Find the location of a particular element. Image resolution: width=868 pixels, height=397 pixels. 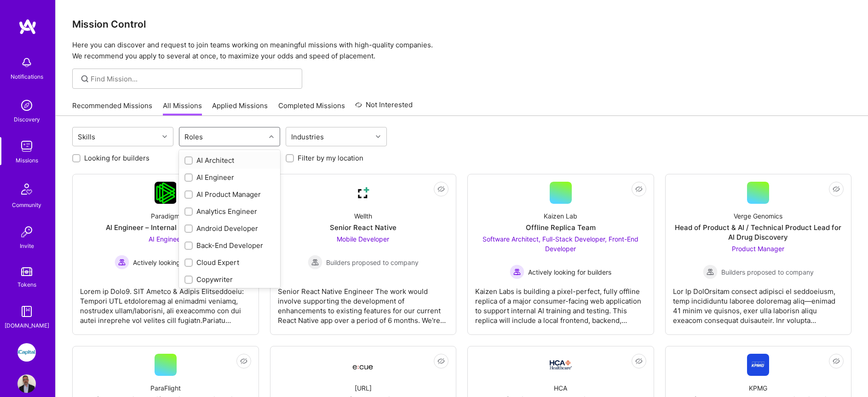

img: iCapital: Building an Alternative Investment Marketplace is located at coordinates (27, 352).